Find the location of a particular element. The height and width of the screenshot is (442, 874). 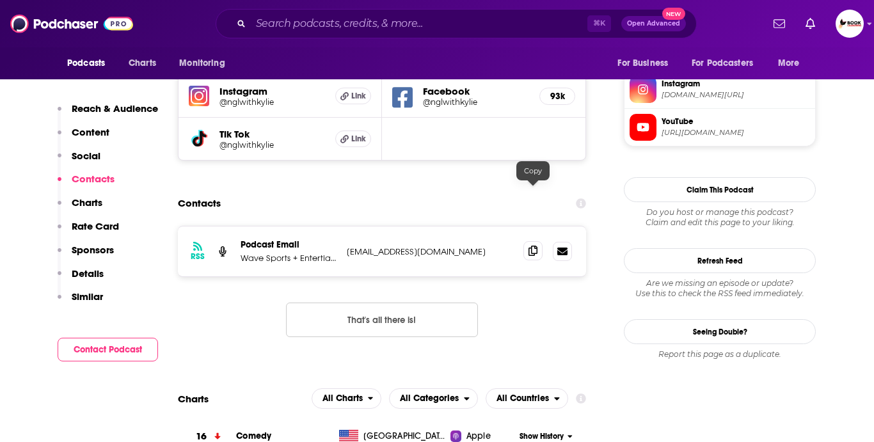

div: Report this page as a duplicate. is located at coordinates (720, 355).